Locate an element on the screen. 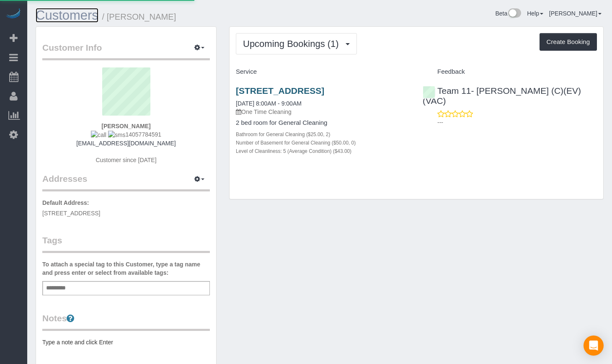 The height and width of the screenshot is (364, 612). span: 14057784591 is located at coordinates (126, 134).